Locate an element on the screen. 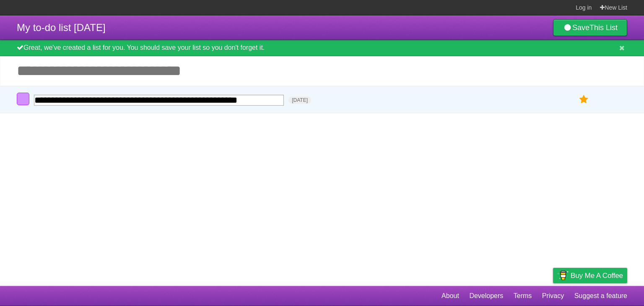 This screenshot has width=644, height=306. a: Privacy is located at coordinates (553, 296).